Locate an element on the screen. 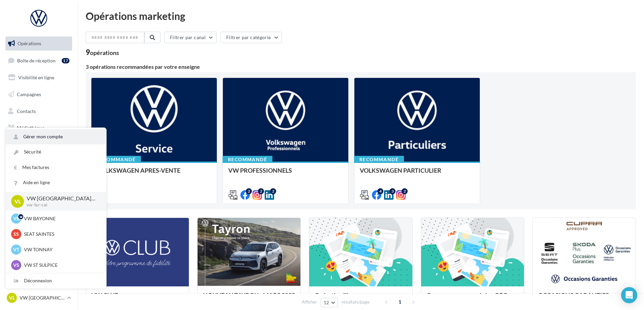  a: Campagnes is located at coordinates (39, 94).